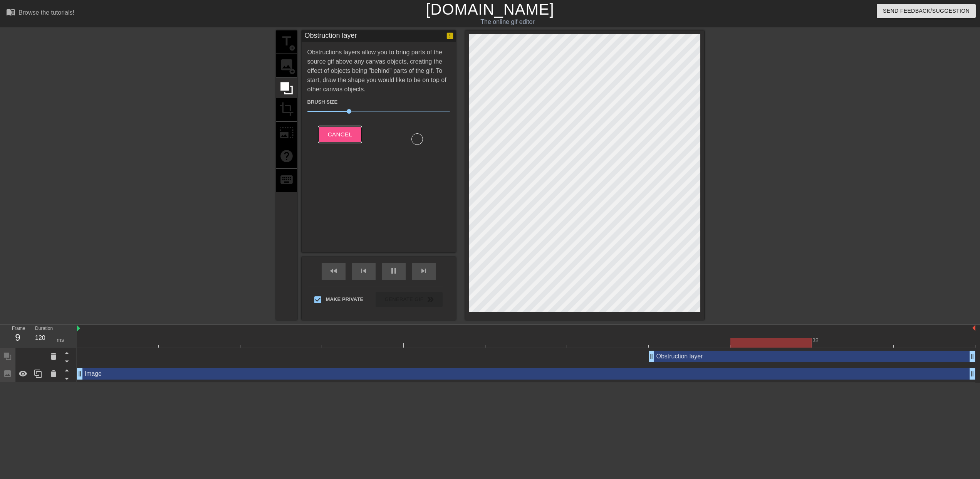  Describe the element at coordinates (974, 328) in the screenshot. I see `img: bound-end.png` at that location.